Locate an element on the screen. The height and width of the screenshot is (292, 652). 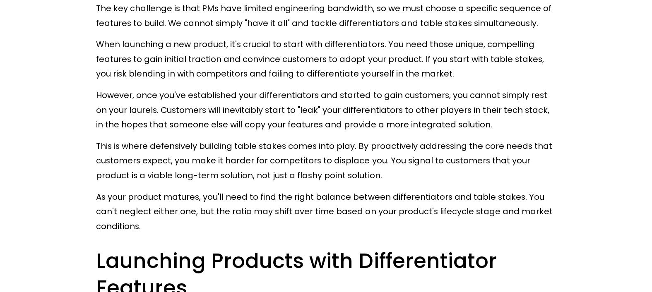
p: As your product matures, you'll need to find the right balance between differentiators and table ... is located at coordinates (326, 212).